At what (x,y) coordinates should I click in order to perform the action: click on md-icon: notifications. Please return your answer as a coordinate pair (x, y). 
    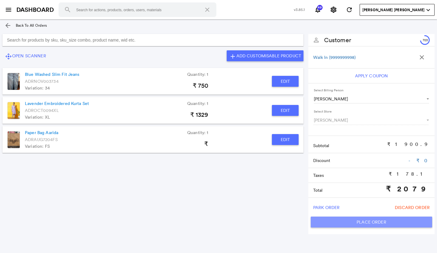
    Looking at the image, I should click on (318, 10).